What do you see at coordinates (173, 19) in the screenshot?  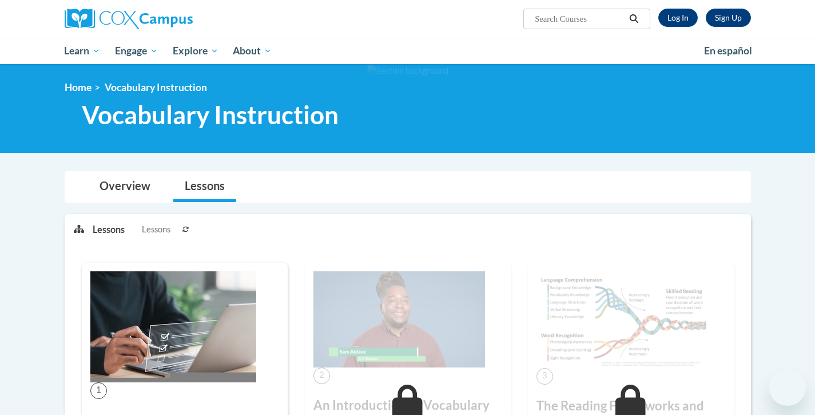 I see `a: Cox Campus` at bounding box center [173, 19].